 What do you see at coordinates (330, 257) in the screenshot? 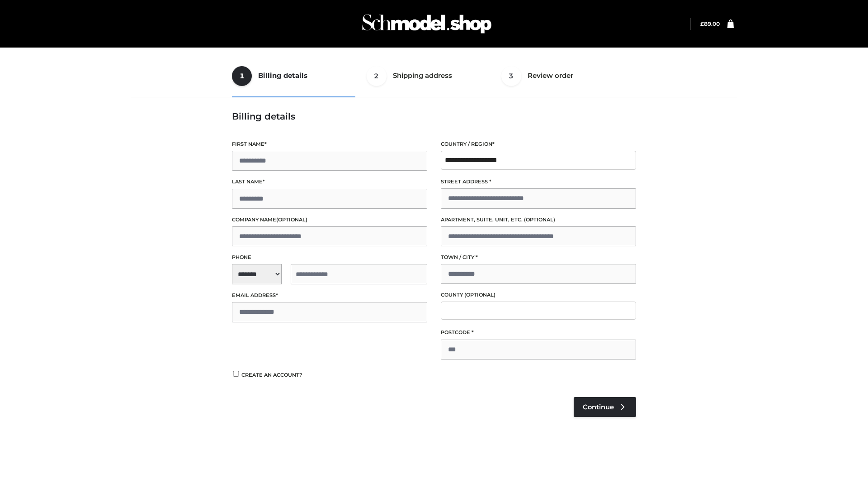
I see `label: Phone` at bounding box center [330, 257].